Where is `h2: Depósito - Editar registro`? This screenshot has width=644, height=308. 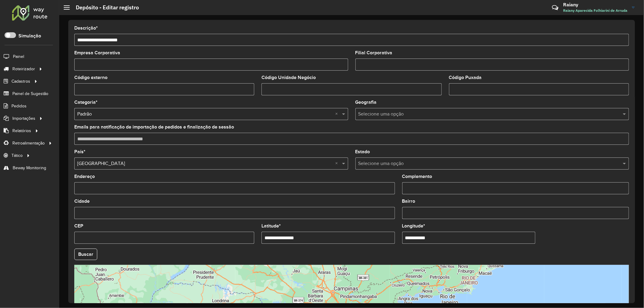
h2: Depósito - Editar registro is located at coordinates (104, 8).